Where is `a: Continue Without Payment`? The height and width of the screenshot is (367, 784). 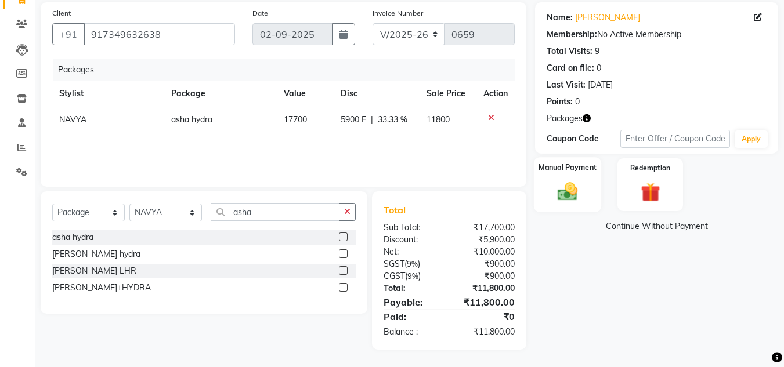
a: Continue Without Payment is located at coordinates (657, 226).